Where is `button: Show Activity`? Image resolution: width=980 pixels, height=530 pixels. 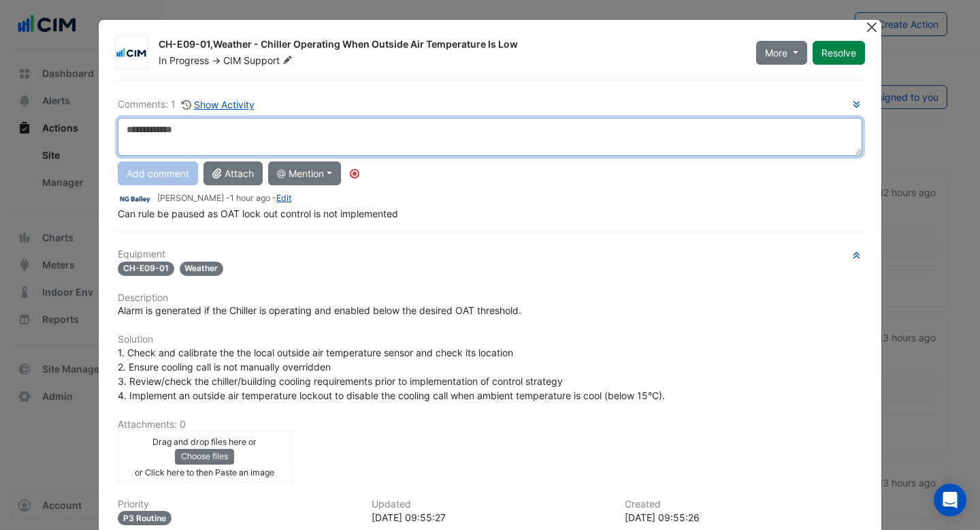 button: Show Activity is located at coordinates (218, 104).